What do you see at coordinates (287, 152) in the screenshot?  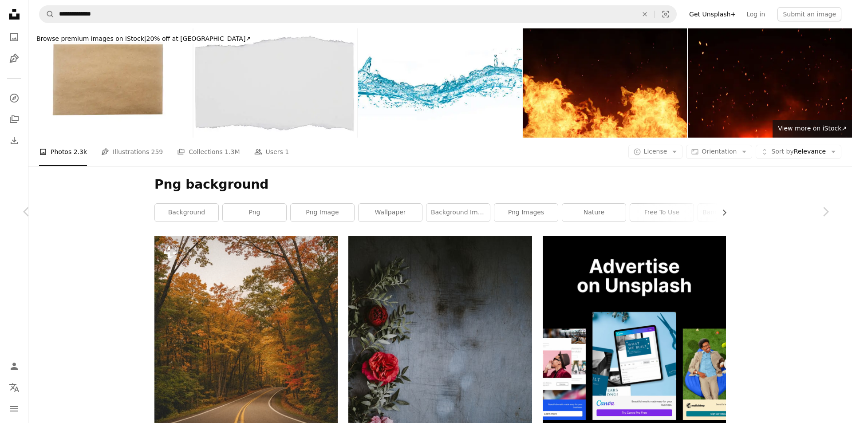 I see `span: 1` at bounding box center [287, 152].